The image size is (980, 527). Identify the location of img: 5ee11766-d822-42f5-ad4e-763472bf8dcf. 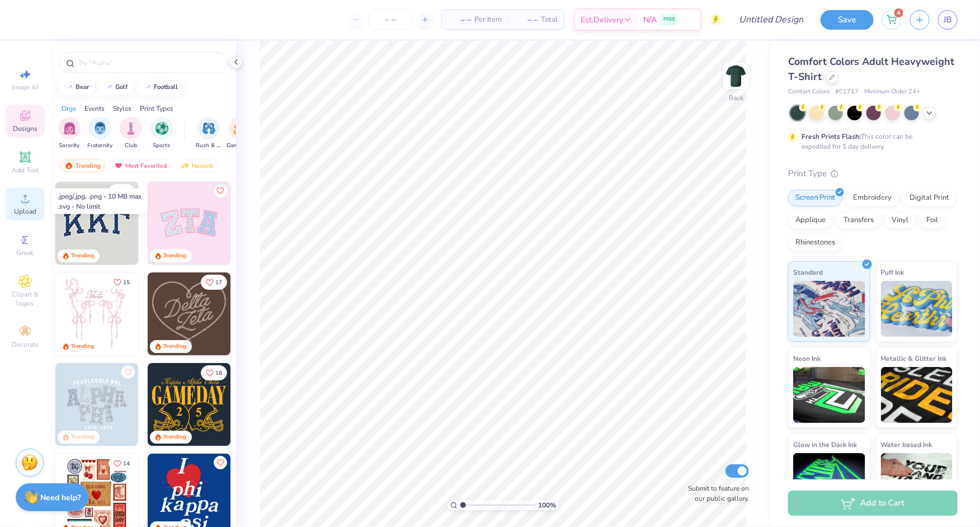
(272, 223).